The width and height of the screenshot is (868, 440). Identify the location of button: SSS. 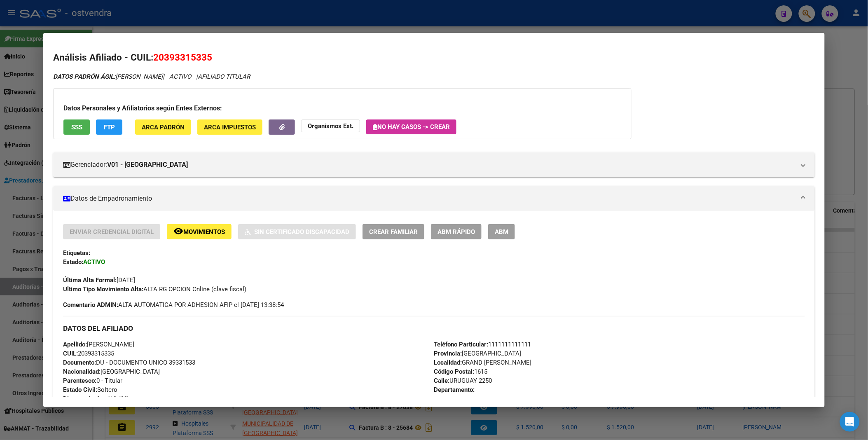
(76, 127).